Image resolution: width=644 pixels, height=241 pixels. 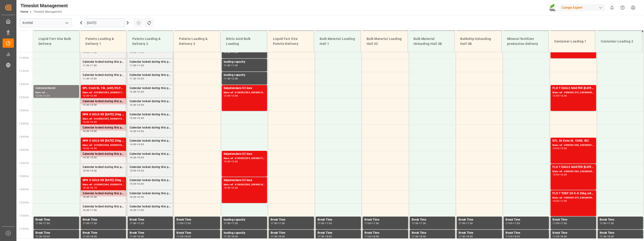 What do you see at coordinates (573, 141) in the screenshot?
I see `div: BFL 36 Extra SL 1000L IBC` at bounding box center [573, 141].